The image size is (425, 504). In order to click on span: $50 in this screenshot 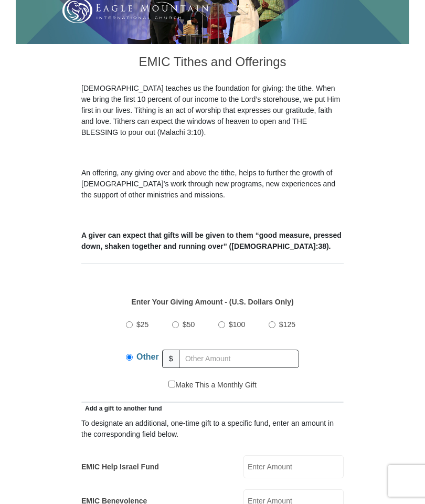, I will do `click(188, 324)`.